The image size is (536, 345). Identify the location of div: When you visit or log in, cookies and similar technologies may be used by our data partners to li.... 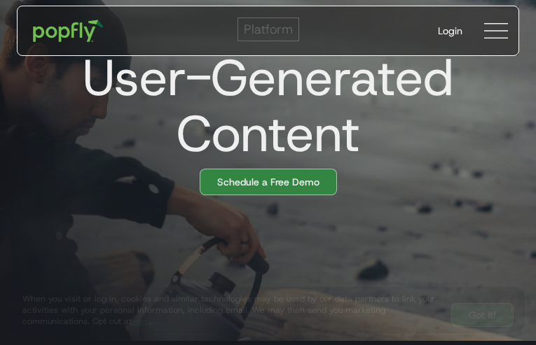
(231, 310).